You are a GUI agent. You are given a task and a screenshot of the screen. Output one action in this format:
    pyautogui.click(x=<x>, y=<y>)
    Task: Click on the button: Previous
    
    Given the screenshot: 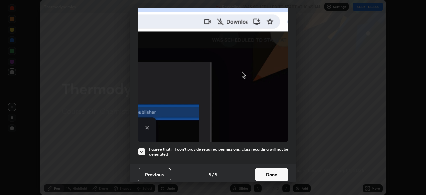 What is the action you would take?
    pyautogui.click(x=154, y=174)
    